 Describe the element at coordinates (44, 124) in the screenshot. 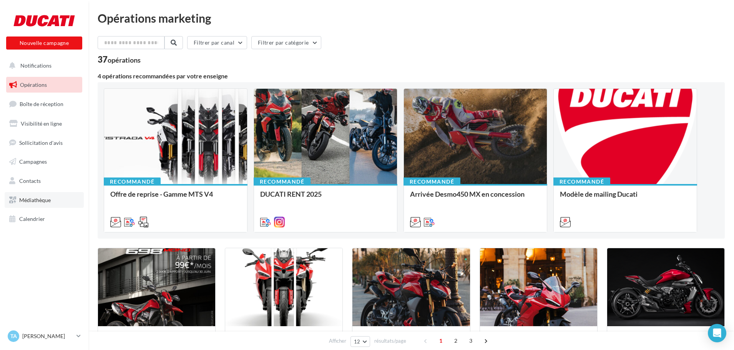

I see `a: Visibilité en ligne` at that location.